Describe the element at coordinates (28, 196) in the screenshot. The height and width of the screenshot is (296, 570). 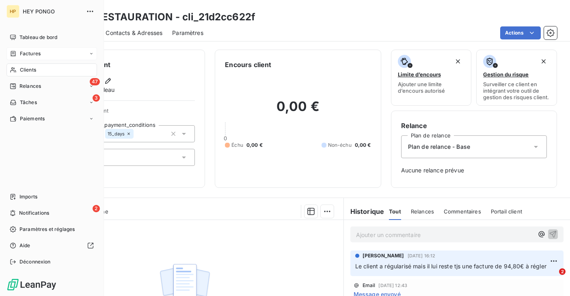
I see `span: Imports` at that location.